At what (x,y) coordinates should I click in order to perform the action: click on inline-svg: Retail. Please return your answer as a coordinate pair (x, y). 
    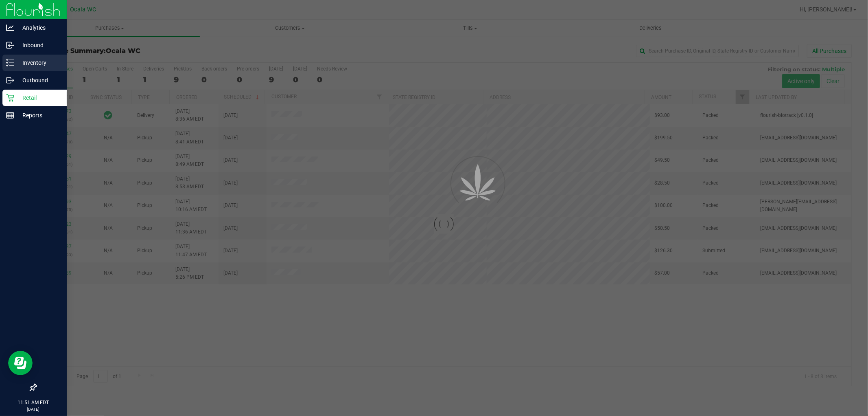
    Looking at the image, I should click on (10, 98).